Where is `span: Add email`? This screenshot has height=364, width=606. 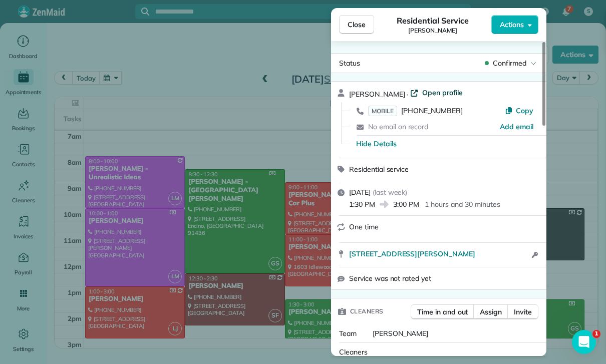
span: Add email is located at coordinates (516, 127).